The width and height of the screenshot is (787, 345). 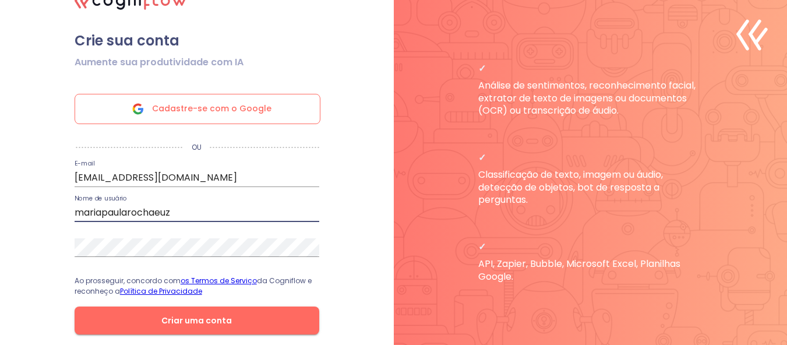 What do you see at coordinates (196, 320) in the screenshot?
I see `font: Criar uma conta` at bounding box center [196, 320].